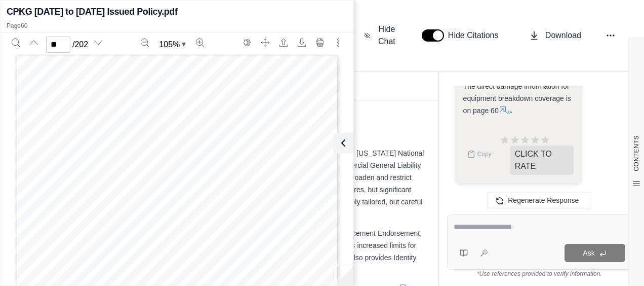  I want to click on span: Ask, so click(588, 253).